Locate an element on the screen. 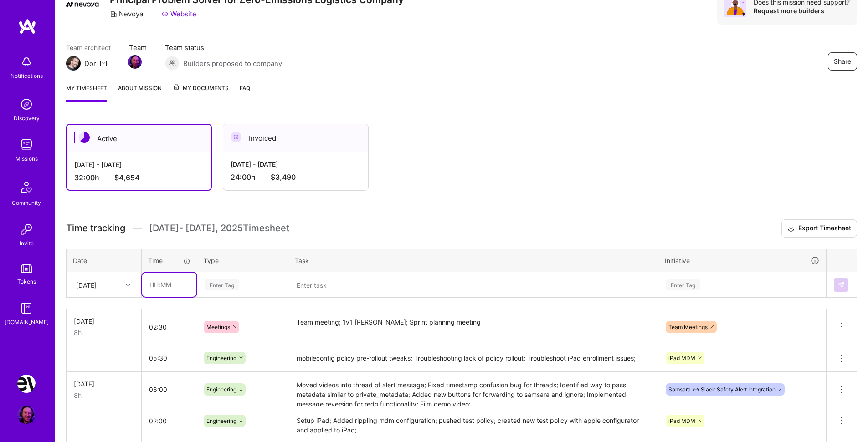 Image resolution: width=868 pixels, height=442 pixels. a: Nevoya: Principal Problem Solver for Zero-Emissions Logistics Company is located at coordinates (26, 384).